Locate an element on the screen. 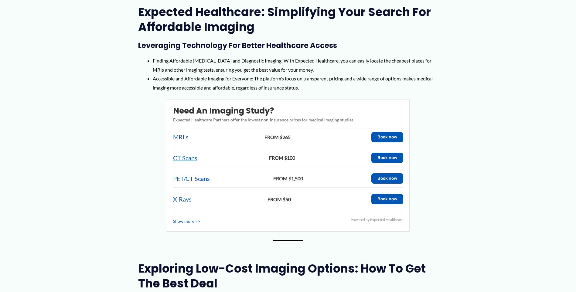 The height and width of the screenshot is (292, 576). a: Show more >> is located at coordinates (186, 221).